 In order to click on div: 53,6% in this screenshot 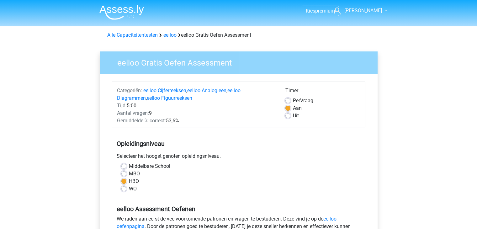, I will do `click(196, 121)`.